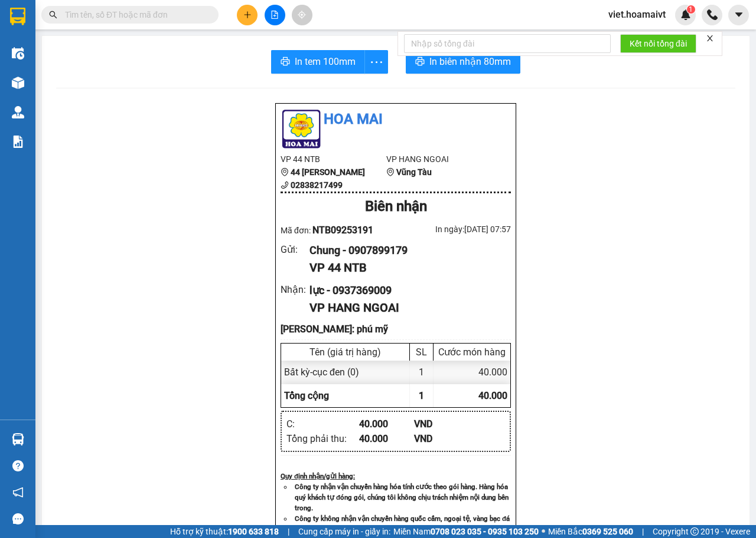 This screenshot has width=756, height=538. What do you see at coordinates (402, 524) in the screenshot?
I see `strong: Công ty không nhận vận chuyển hàng quốc cấm, ngoại tệ, vàng bạc đá quý.` at bounding box center [402, 524].